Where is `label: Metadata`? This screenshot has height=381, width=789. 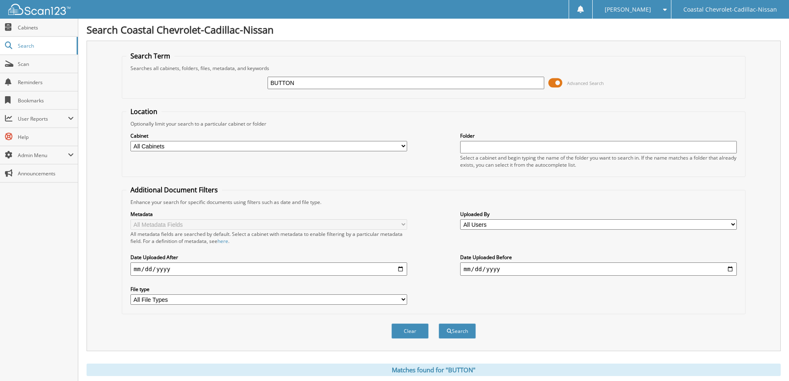 label: Metadata is located at coordinates (269, 214).